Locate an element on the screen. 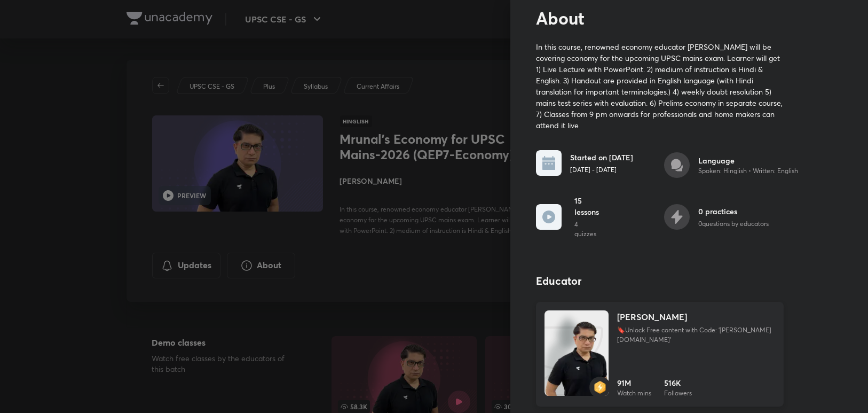 Image resolution: width=868 pixels, height=413 pixels. h6: Language is located at coordinates (748, 160).